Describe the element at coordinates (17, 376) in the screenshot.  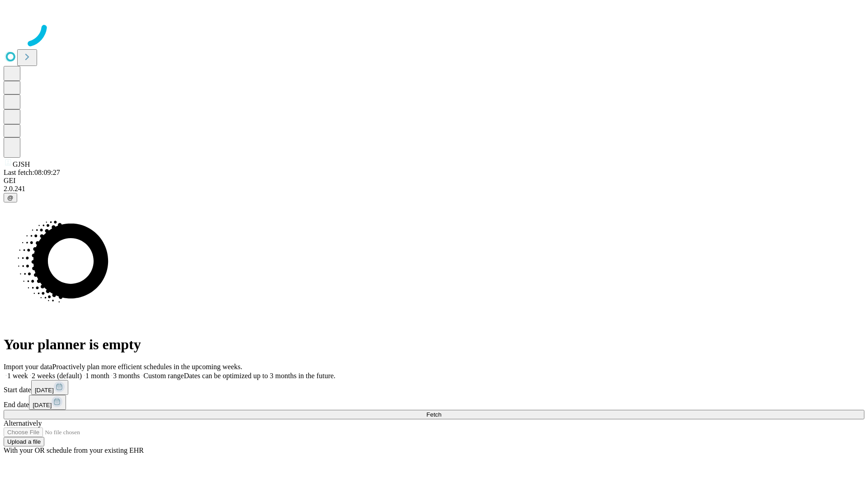
I see `span: 1 week` at that location.